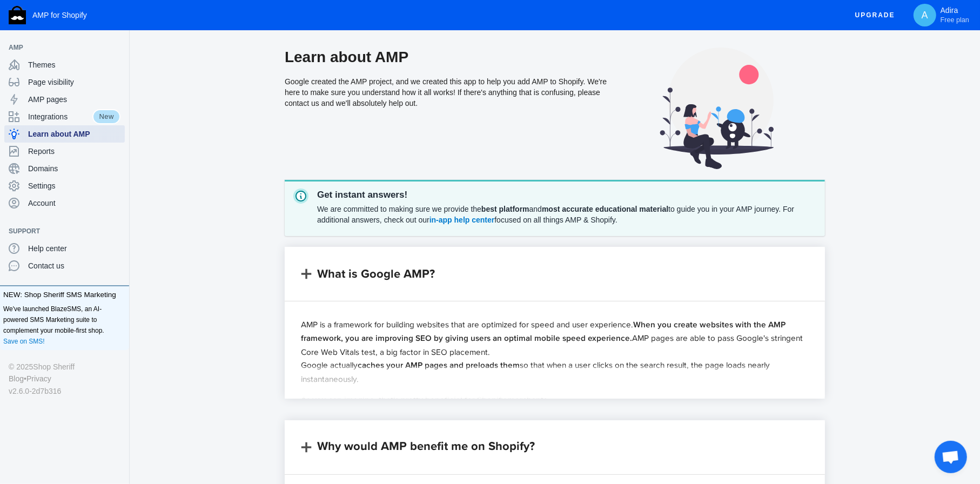 This screenshot has width=980, height=484. What do you see at coordinates (74, 65) in the screenshot?
I see `span: Themes` at bounding box center [74, 65].